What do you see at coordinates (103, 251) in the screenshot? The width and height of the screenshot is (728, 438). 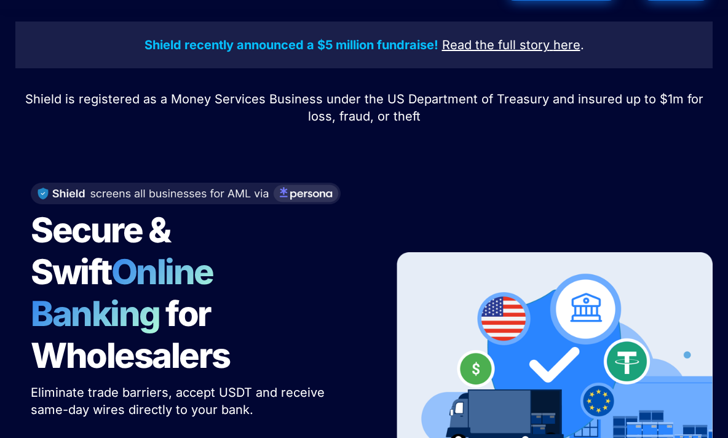 I see `span: Secure & Swift` at bounding box center [103, 251].